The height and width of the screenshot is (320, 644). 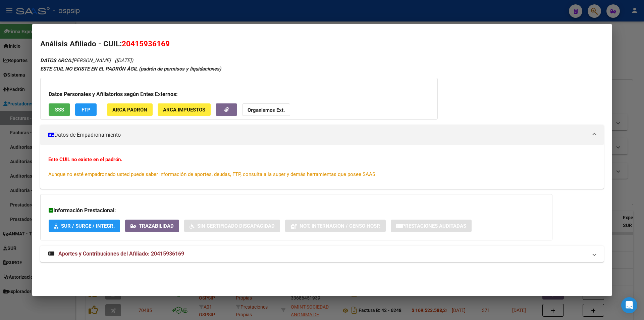 What do you see at coordinates (322, 135) in the screenshot?
I see `mat-expansion-panel-header: Datos de Empadronamiento` at bounding box center [322, 135].